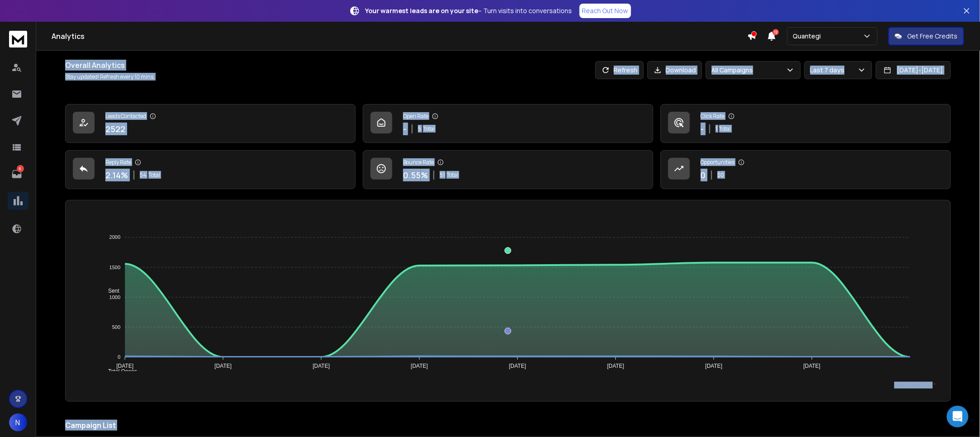 The image size is (980, 437). I want to click on h1: Overall Analytics, so click(110, 65).